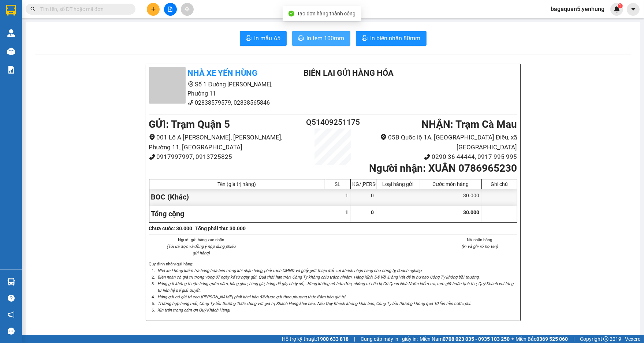 The image size is (644, 343). I want to click on div: BOC (Khác), so click(237, 197).